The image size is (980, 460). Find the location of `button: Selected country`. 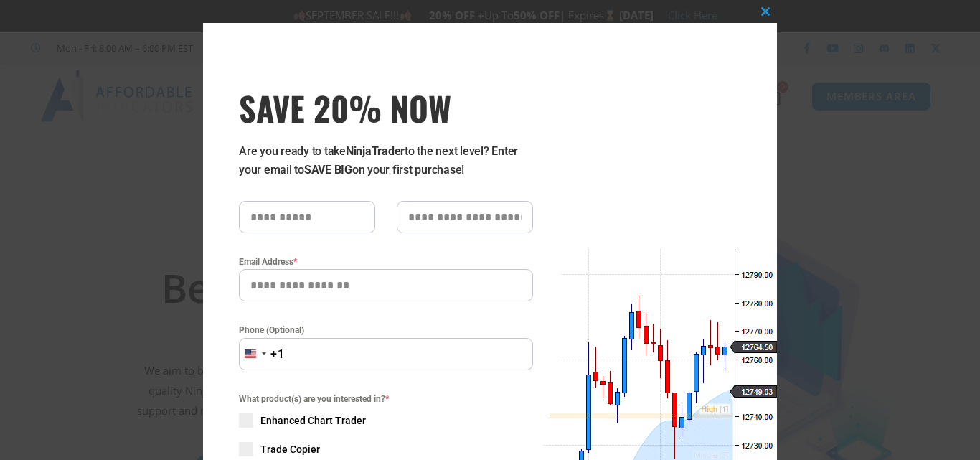

button: Selected country is located at coordinates (262, 353).